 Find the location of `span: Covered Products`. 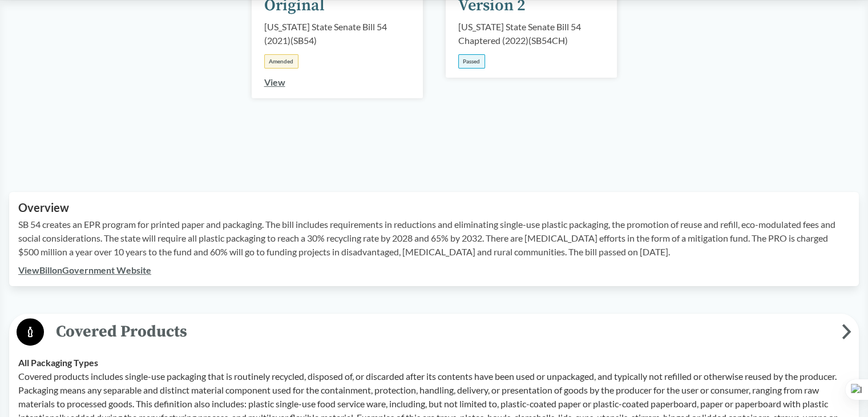

span: Covered Products is located at coordinates (442, 331).